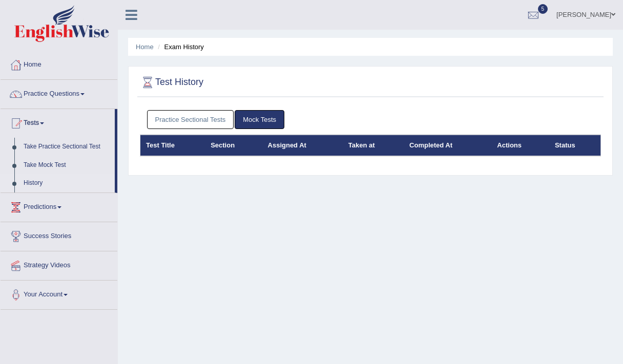 The width and height of the screenshot is (623, 364). I want to click on th: Status, so click(575, 145).